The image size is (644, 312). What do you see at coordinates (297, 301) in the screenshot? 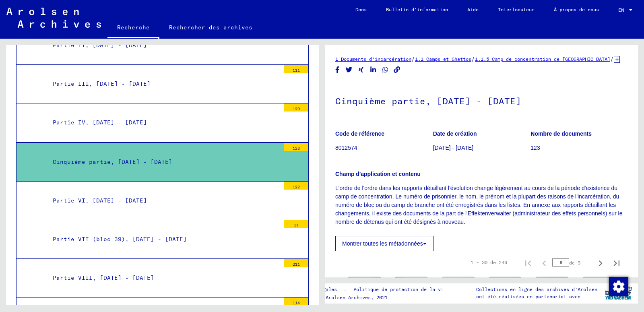
I see `div: 114` at bounding box center [297, 301].